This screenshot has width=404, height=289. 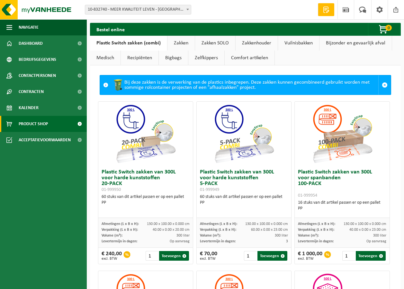 I want to click on a: Vuilnisbakken, so click(x=299, y=43).